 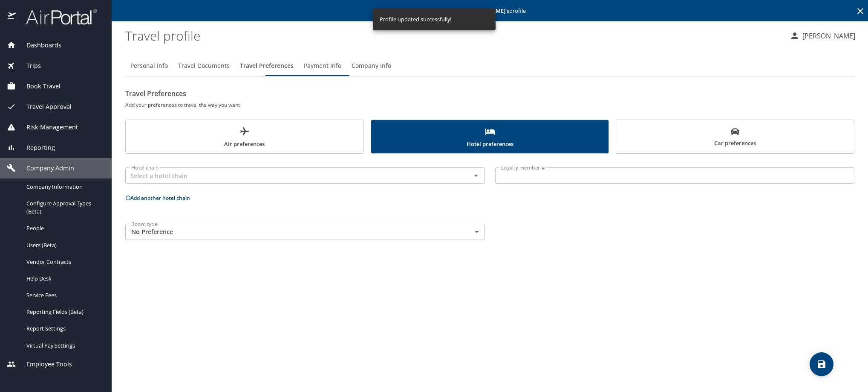 What do you see at coordinates (12, 16) in the screenshot?
I see `img: icon-airportal.png` at bounding box center [12, 16].